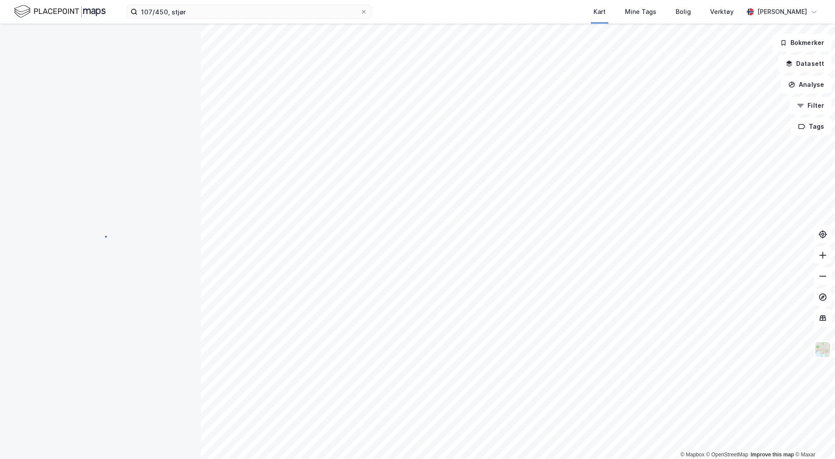 This screenshot has height=459, width=835. Describe the element at coordinates (804, 64) in the screenshot. I see `button: Datasett` at that location.